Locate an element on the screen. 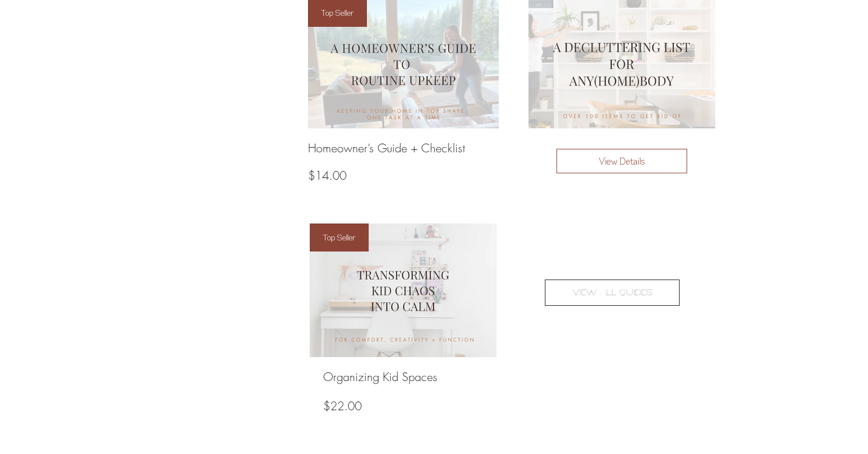 The height and width of the screenshot is (454, 868). button: View Details is located at coordinates (622, 161).